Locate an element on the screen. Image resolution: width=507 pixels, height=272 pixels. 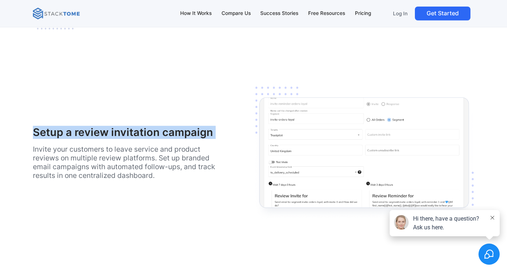
a: Success Stories is located at coordinates (279, 14).